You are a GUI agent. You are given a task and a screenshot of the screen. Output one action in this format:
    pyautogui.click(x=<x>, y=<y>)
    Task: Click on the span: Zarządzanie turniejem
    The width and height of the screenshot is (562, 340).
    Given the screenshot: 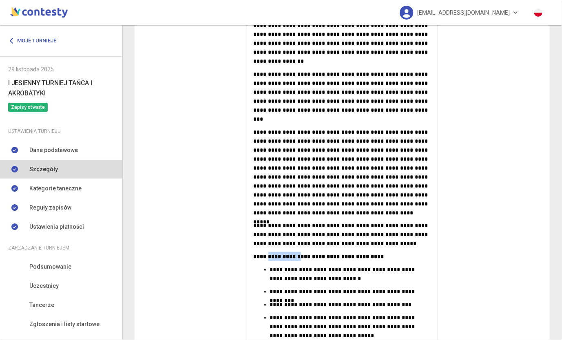 What is the action you would take?
    pyautogui.click(x=39, y=248)
    